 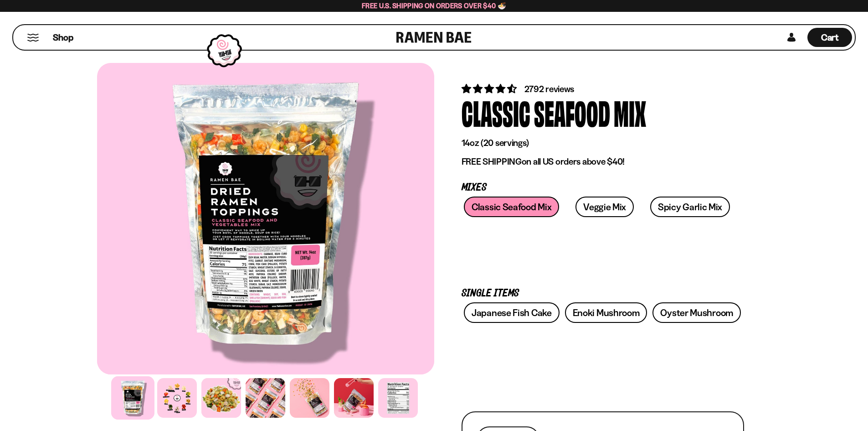 I want to click on div: Classic, so click(x=496, y=112).